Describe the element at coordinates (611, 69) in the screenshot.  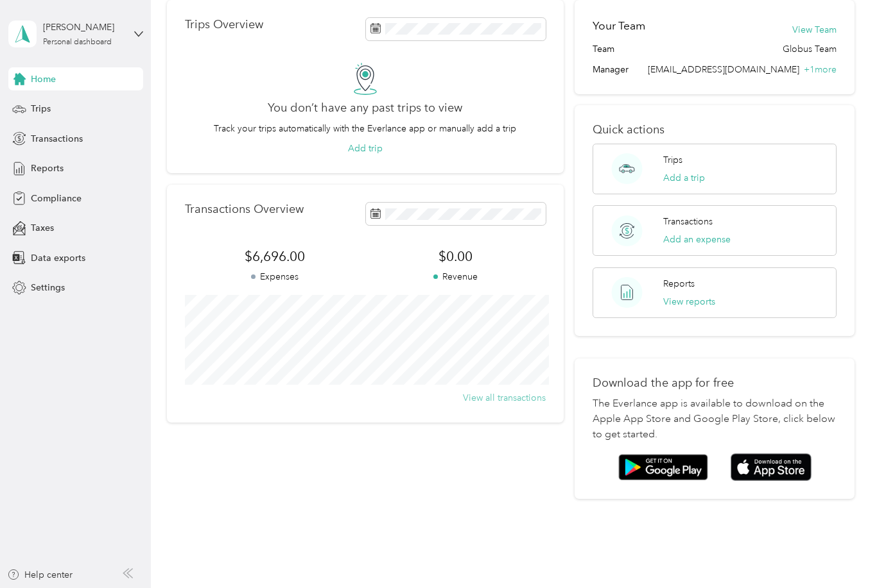
I see `span: Manager` at that location.